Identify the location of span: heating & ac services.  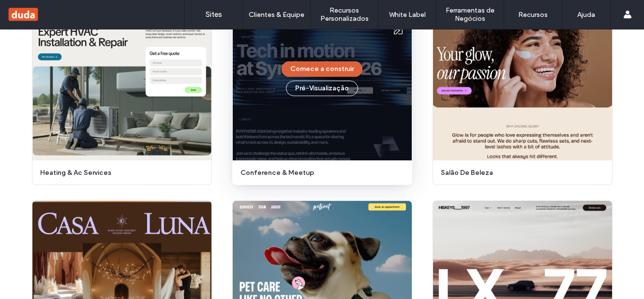
(119, 173).